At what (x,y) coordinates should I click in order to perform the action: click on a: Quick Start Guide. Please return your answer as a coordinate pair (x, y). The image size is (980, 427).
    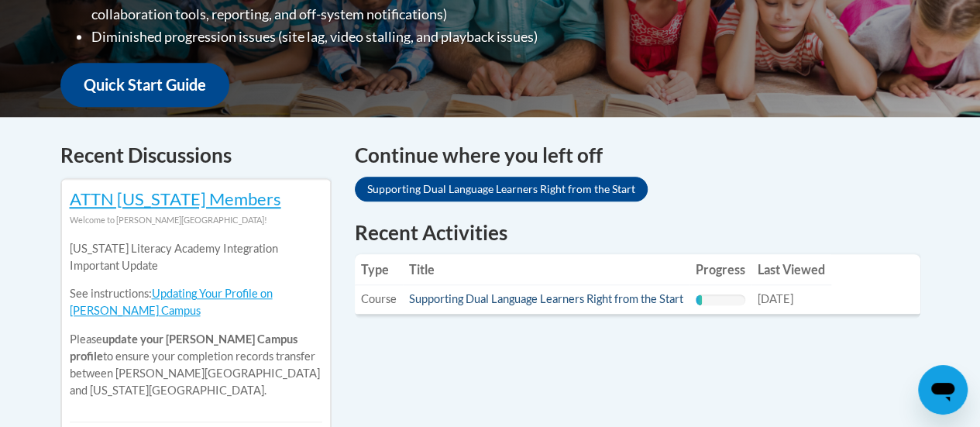
    Looking at the image, I should click on (145, 85).